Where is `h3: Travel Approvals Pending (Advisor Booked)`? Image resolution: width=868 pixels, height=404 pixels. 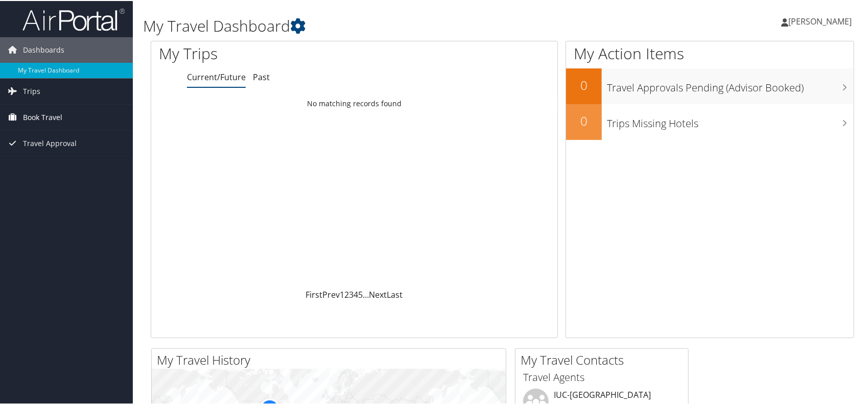
h3: Travel Approvals Pending (Advisor Booked) is located at coordinates (730, 84).